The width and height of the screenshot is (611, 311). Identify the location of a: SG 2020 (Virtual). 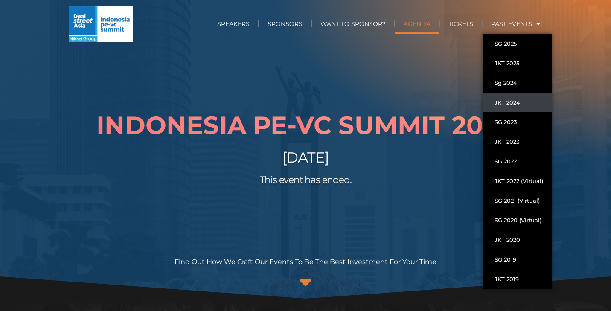
(517, 220).